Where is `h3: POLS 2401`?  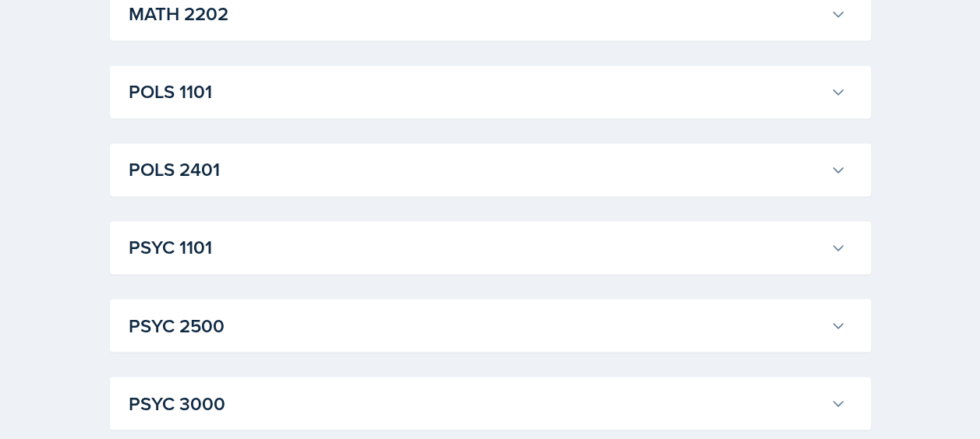 h3: POLS 2401 is located at coordinates (476, 170).